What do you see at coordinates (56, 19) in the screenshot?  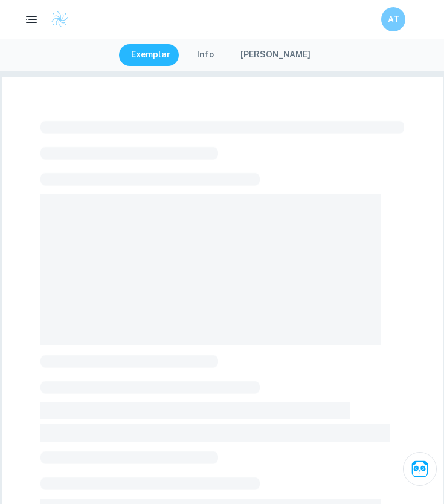 I see `a: Clastify logo` at bounding box center [56, 19].